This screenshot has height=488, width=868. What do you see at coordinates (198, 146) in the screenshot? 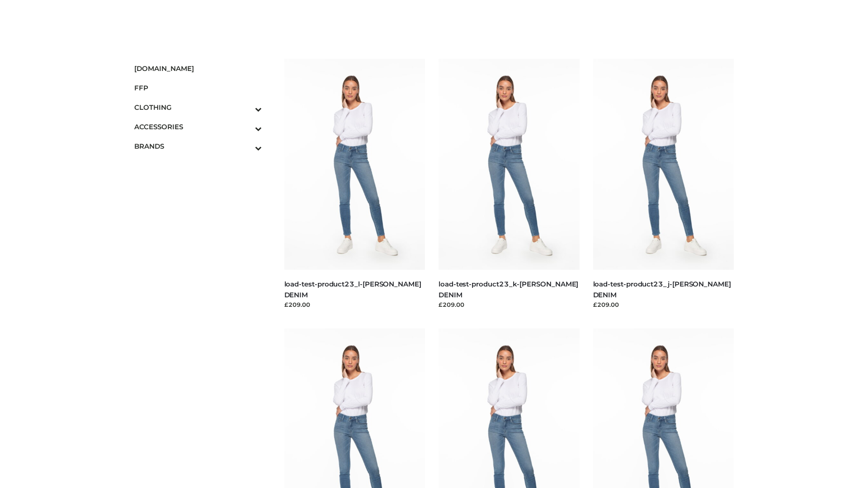
I see `a: BRANDSToggle Submenu` at bounding box center [198, 146].